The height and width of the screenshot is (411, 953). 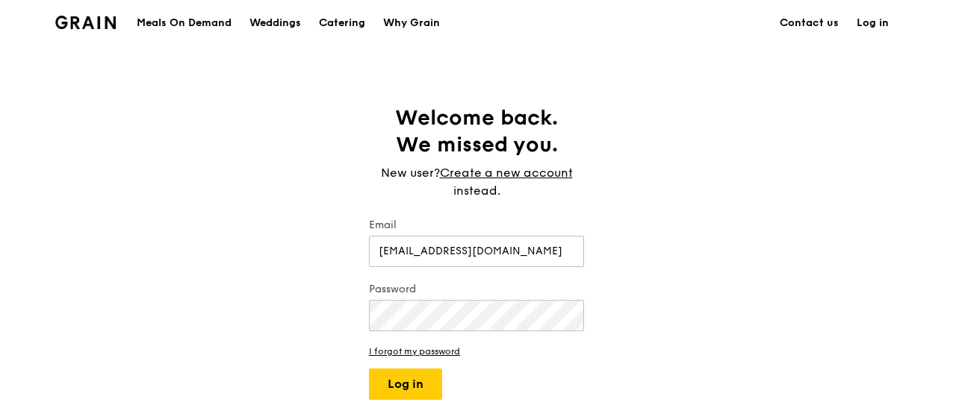 I want to click on div: Meals On Demand, so click(x=184, y=23).